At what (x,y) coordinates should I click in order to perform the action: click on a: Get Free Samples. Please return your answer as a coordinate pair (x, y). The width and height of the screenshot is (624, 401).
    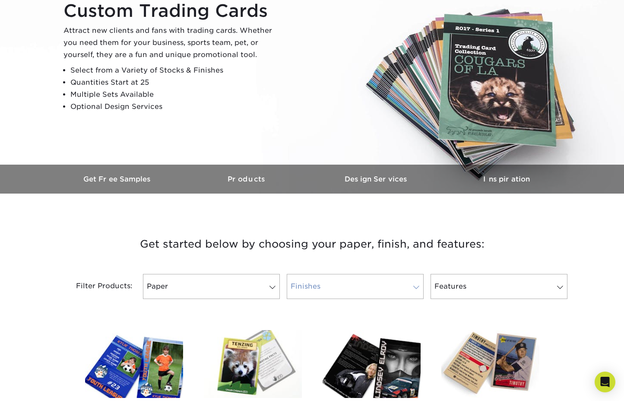
    Looking at the image, I should click on (118, 179).